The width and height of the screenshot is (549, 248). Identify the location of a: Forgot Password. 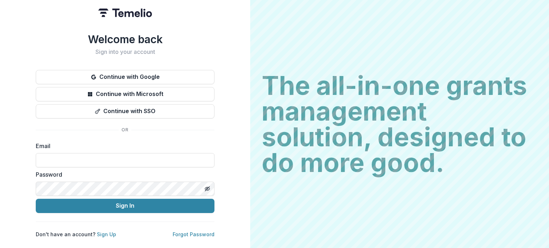
(193, 234).